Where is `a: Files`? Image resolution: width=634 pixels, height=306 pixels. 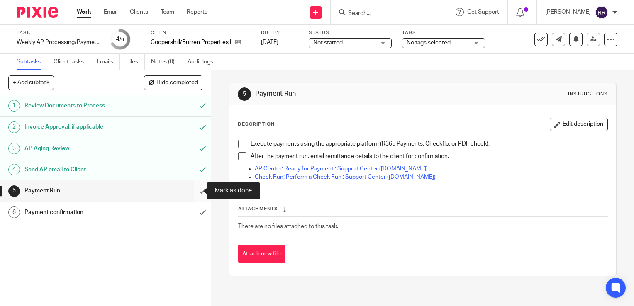
a: Files is located at coordinates (135, 62).